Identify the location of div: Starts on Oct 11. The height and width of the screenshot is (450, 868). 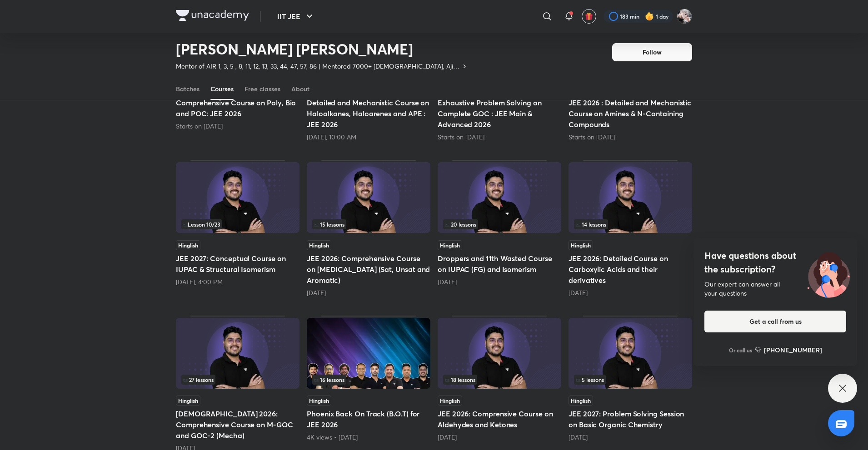
(238, 126).